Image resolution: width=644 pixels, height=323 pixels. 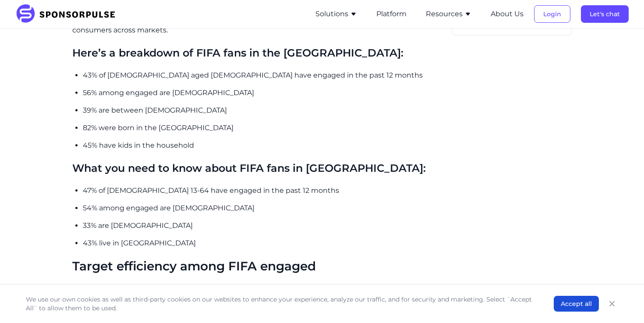 What do you see at coordinates (448, 14) in the screenshot?
I see `button: Resources` at bounding box center [448, 14].